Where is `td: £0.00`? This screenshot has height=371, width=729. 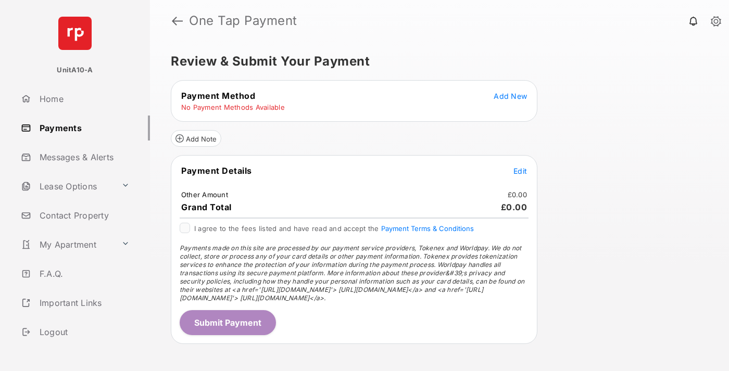
td: £0.00 is located at coordinates (517, 195).